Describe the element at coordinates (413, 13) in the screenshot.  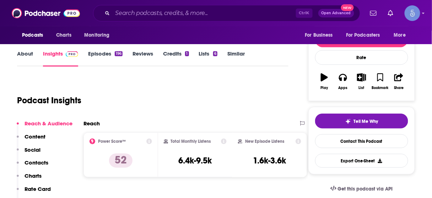
I see `button: Show profile menu` at that location.